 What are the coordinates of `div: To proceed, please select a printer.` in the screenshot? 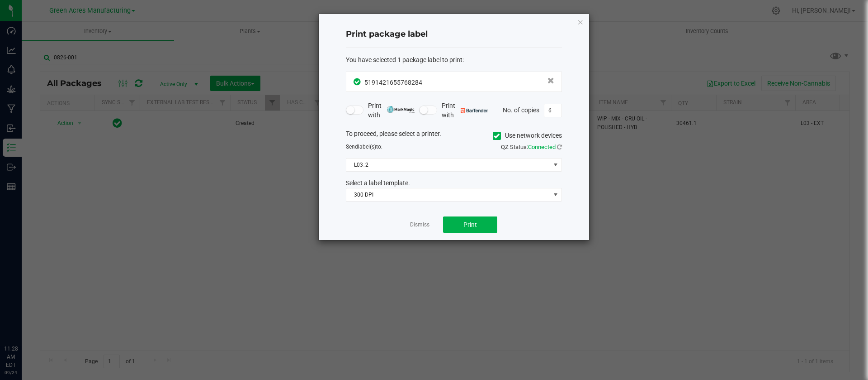 It's located at (454, 136).